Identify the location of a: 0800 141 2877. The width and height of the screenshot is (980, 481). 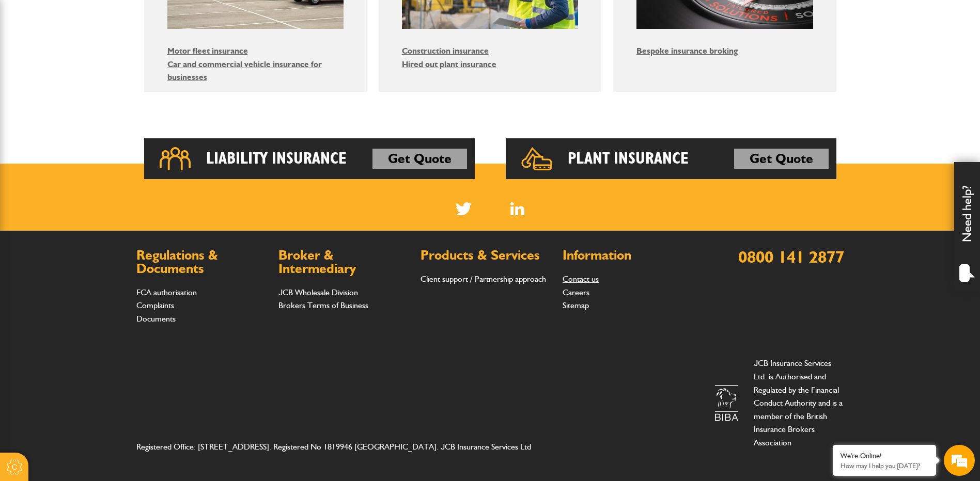
(791, 257).